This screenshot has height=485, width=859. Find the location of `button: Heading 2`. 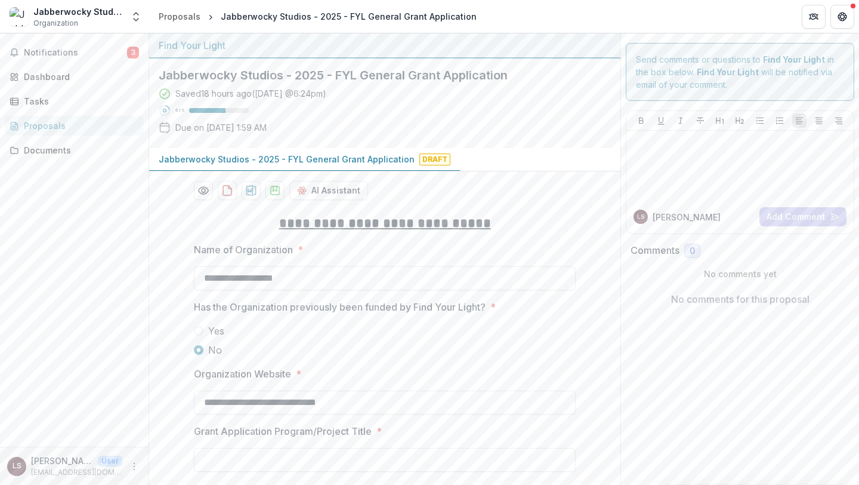

button: Heading 2 is located at coordinates (740, 121).